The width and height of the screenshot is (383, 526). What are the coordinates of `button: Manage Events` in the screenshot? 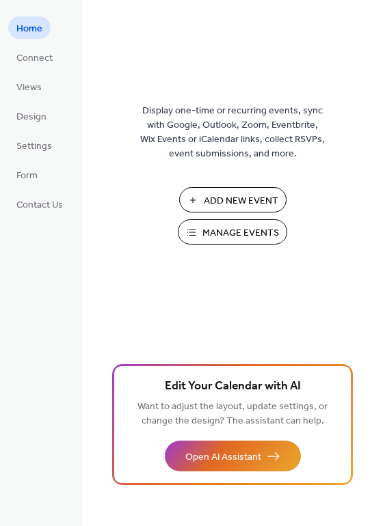 It's located at (232, 232).